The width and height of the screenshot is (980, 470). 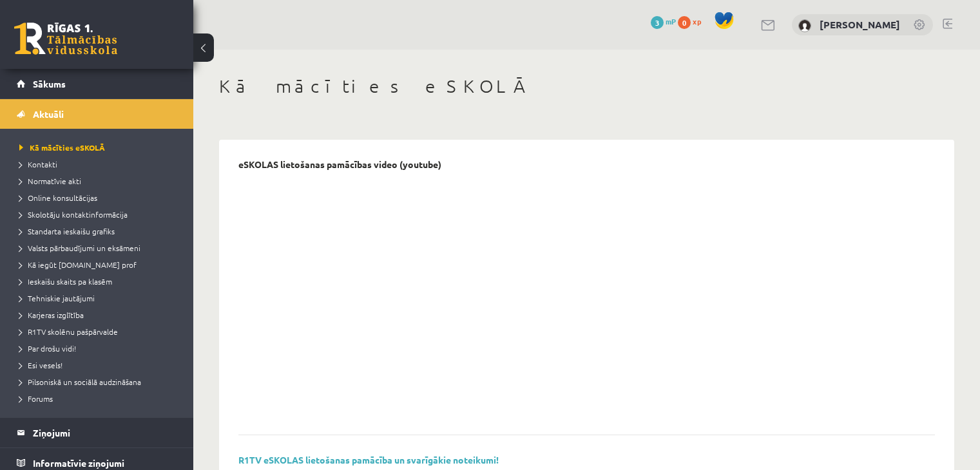 What do you see at coordinates (100, 282) in the screenshot?
I see `a: Ieskaišu skaits pa klasēm` at bounding box center [100, 282].